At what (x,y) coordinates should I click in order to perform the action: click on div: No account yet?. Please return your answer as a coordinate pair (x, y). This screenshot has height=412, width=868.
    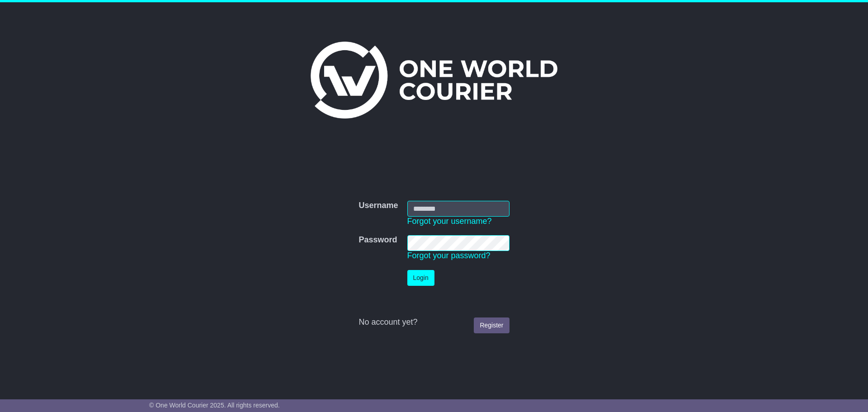
    Looking at the image, I should click on (434, 322).